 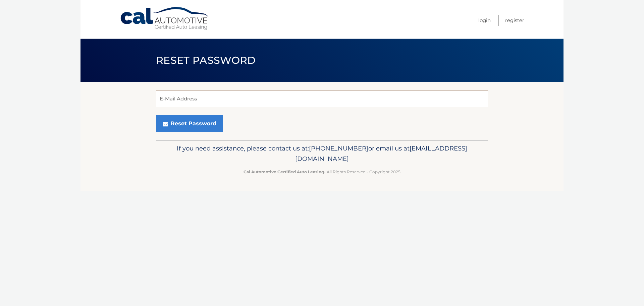 I want to click on button: Reset Password, so click(x=190, y=124).